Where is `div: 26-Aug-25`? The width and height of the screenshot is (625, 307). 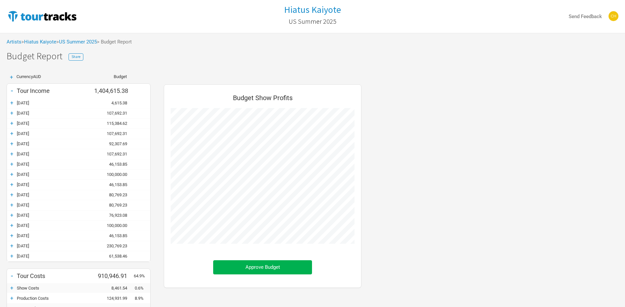
div: 26-Aug-25 is located at coordinates (55, 195).